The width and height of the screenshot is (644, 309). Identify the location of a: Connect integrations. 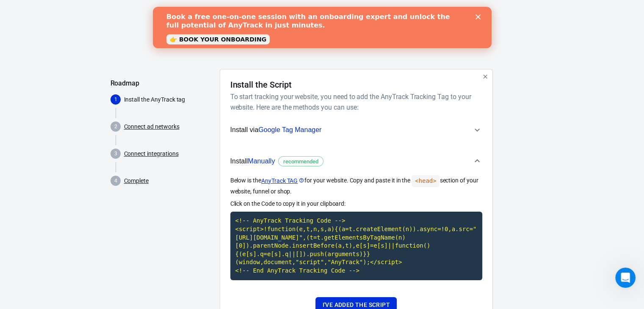
(151, 154).